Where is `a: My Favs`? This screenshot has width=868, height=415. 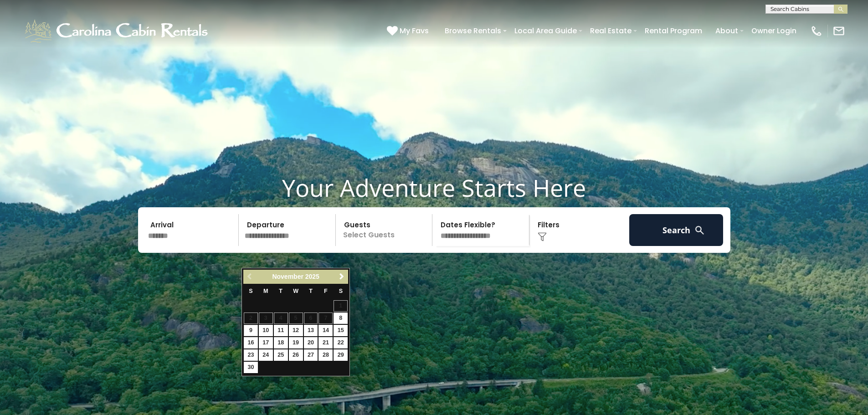
a: My Favs is located at coordinates (409, 31).